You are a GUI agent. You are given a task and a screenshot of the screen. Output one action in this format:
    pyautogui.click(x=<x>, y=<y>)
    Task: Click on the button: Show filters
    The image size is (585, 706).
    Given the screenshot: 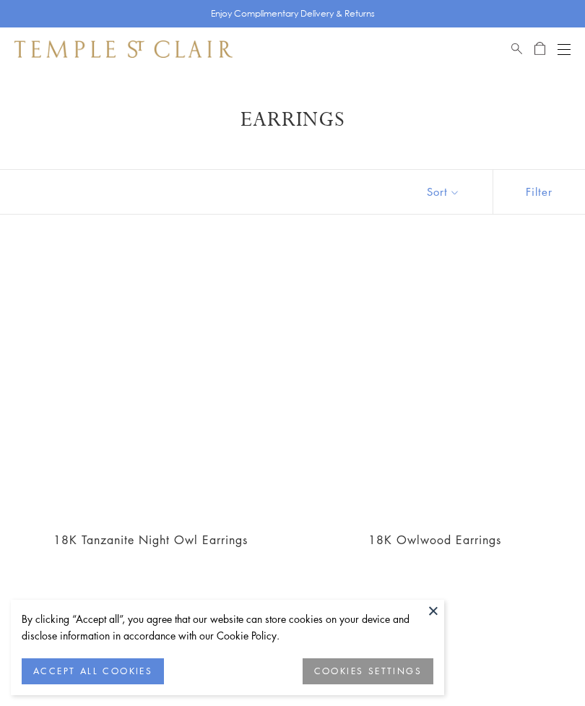 What is the action you would take?
    pyautogui.click(x=539, y=191)
    